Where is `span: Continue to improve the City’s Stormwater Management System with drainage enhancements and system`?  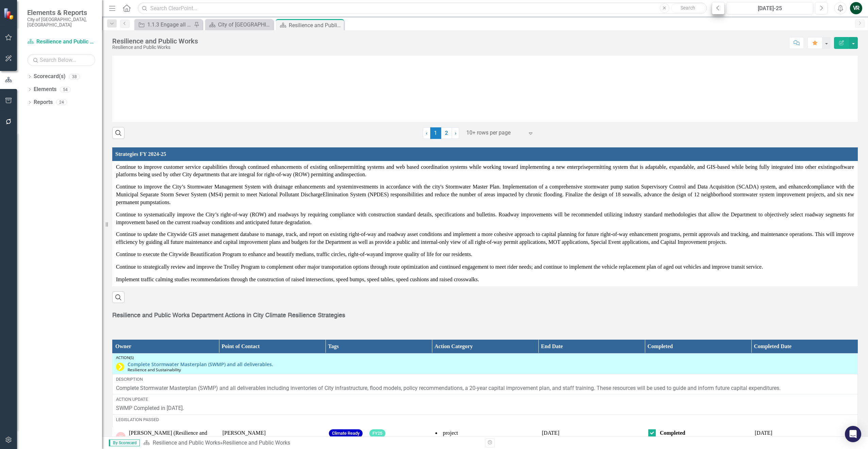
span: Continue to improve the City’s Stormwater Management System with drainage enhancements and system is located at coordinates (234, 187).